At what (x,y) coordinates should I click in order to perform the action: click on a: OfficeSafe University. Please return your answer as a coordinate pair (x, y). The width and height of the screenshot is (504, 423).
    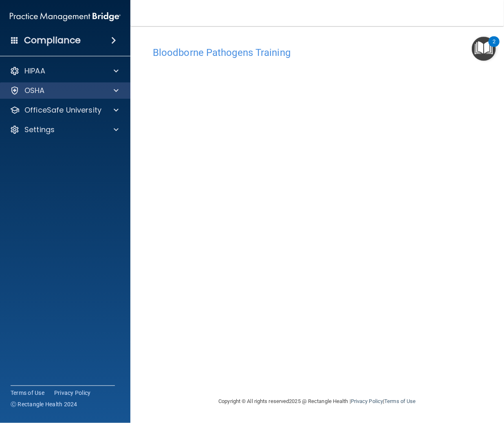
    Looking at the image, I should click on (64, 110).